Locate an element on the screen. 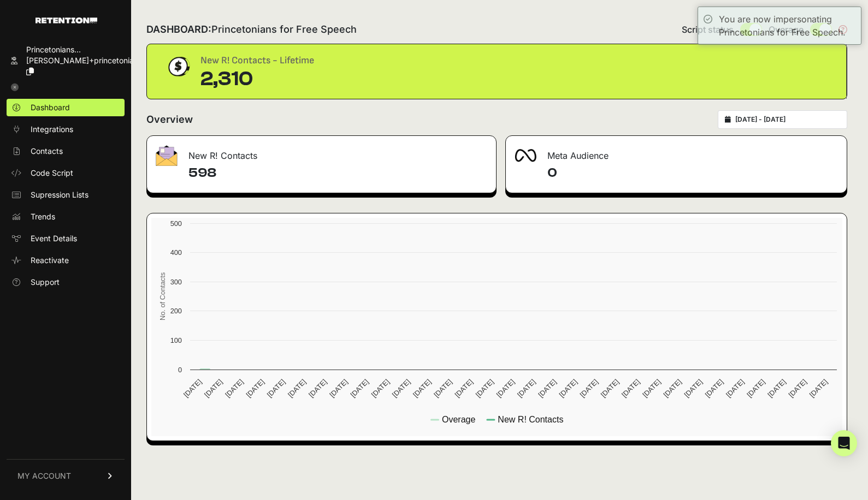 Image resolution: width=868 pixels, height=500 pixels. span: MY ACCOUNT is located at coordinates (44, 476).